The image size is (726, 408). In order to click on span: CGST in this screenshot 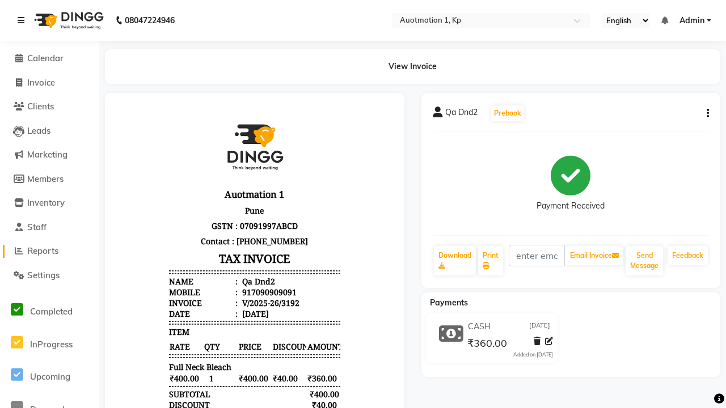, I will do `click(63, 333)`.